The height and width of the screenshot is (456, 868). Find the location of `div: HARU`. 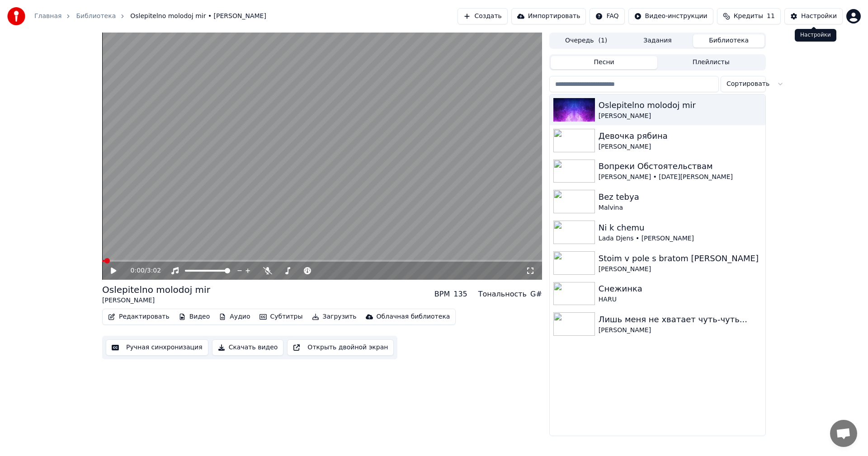

div: HARU is located at coordinates (680, 300).